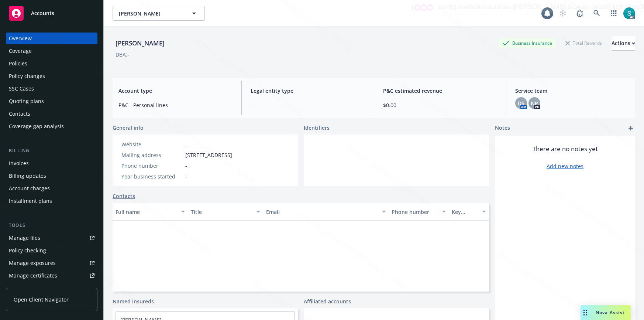 The width and height of the screenshot is (644, 320). Describe the element at coordinates (469, 212) in the screenshot. I see `button: Key contact` at that location.